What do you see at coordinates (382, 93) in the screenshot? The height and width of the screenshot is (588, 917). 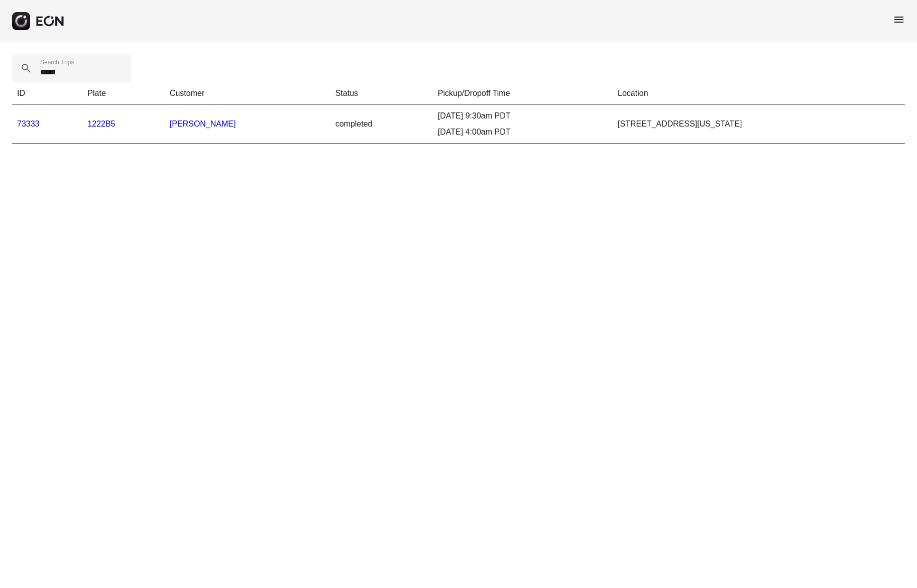 I see `th: Status` at bounding box center [382, 93].